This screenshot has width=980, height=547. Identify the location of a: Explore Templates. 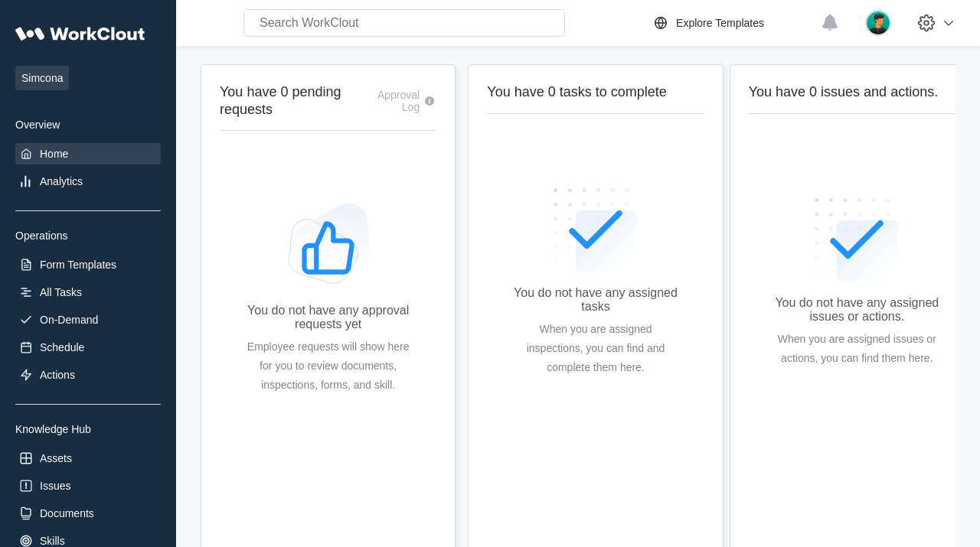
(731, 23).